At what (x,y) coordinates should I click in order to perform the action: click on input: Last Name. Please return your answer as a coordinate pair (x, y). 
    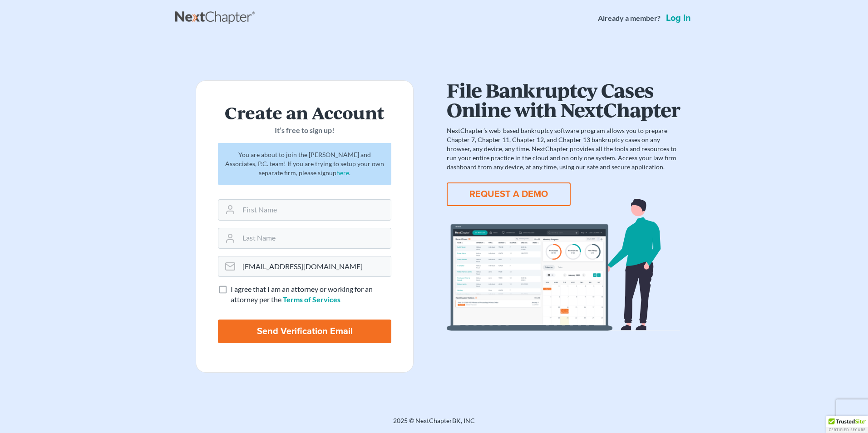
    Looking at the image, I should click on (315, 238).